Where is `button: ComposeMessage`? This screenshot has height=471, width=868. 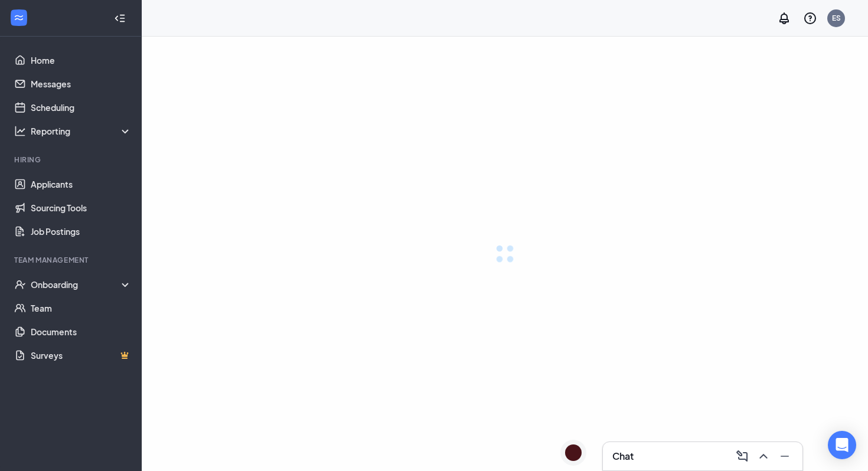
button: ComposeMessage is located at coordinates (741, 456).